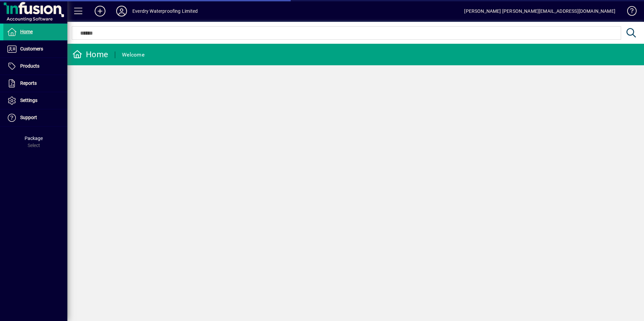 The image size is (644, 321). I want to click on span: Products, so click(30, 66).